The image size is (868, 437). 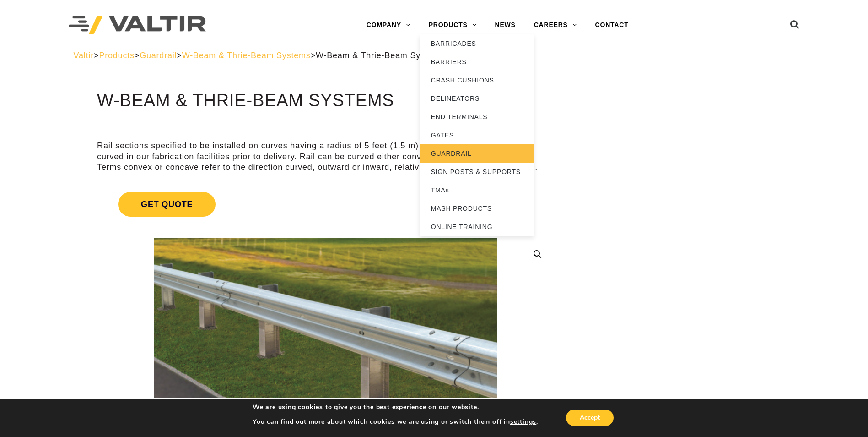 I want to click on a: SIGN POSTS & SUPPORTS, so click(x=477, y=172).